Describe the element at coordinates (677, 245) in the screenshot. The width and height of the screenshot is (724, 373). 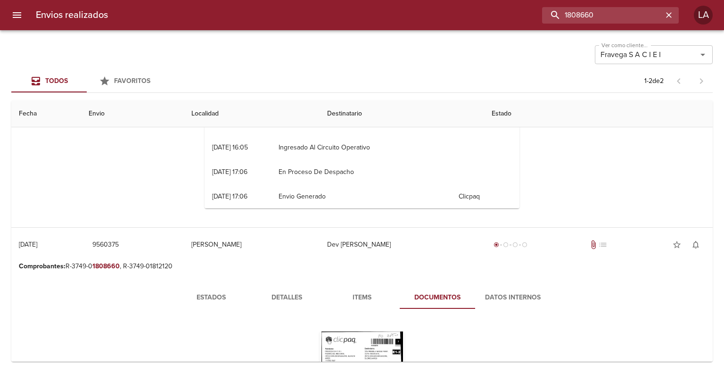
I see `span: star_border` at that location.